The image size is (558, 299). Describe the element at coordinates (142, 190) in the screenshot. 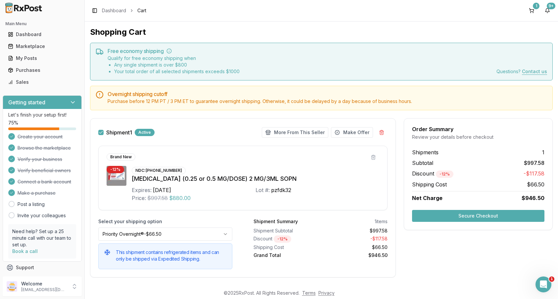

I see `div: Expires:` at that location.